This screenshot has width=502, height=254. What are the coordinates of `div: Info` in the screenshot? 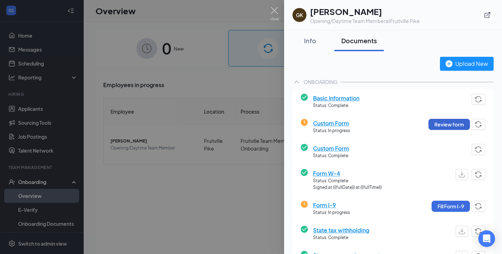 It's located at (310, 40).